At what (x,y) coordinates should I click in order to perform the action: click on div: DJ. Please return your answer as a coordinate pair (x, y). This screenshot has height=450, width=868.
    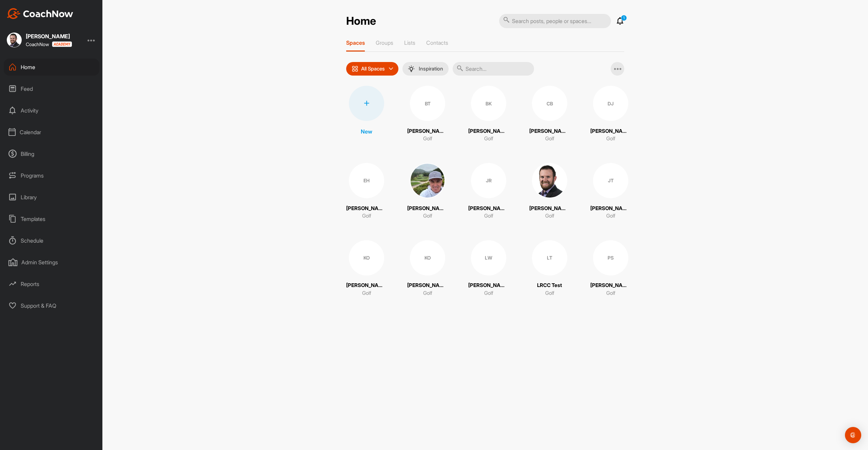
    Looking at the image, I should click on (610, 103).